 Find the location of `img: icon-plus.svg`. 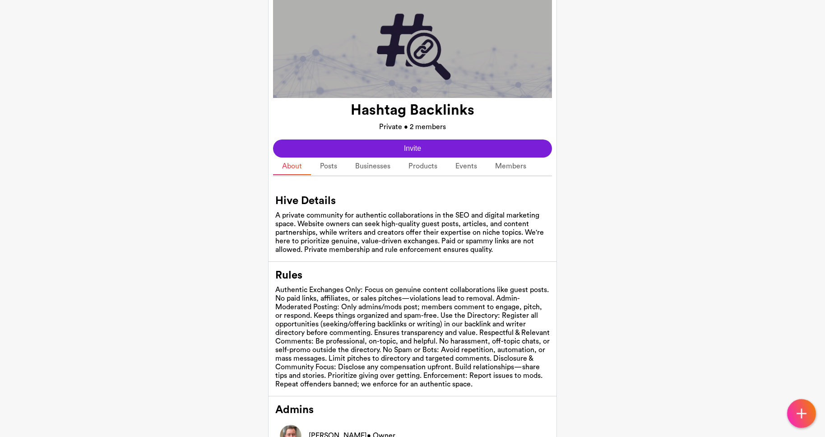

img: icon-plus.svg is located at coordinates (801, 413).